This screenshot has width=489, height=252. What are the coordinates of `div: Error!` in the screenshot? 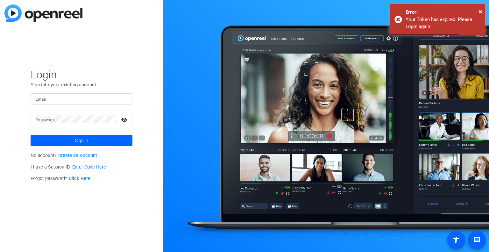 It's located at (442, 12).